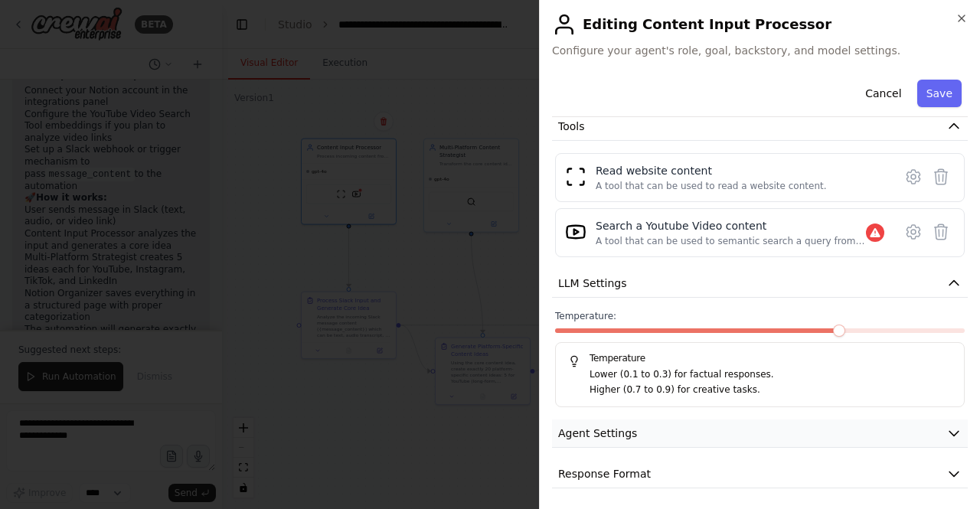  Describe the element at coordinates (759, 474) in the screenshot. I see `button: Response Format` at that location.